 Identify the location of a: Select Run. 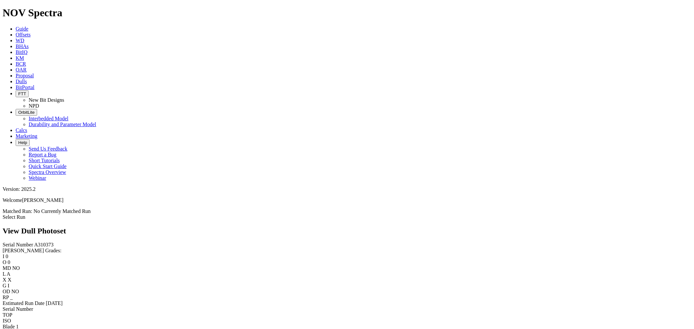
(14, 217).